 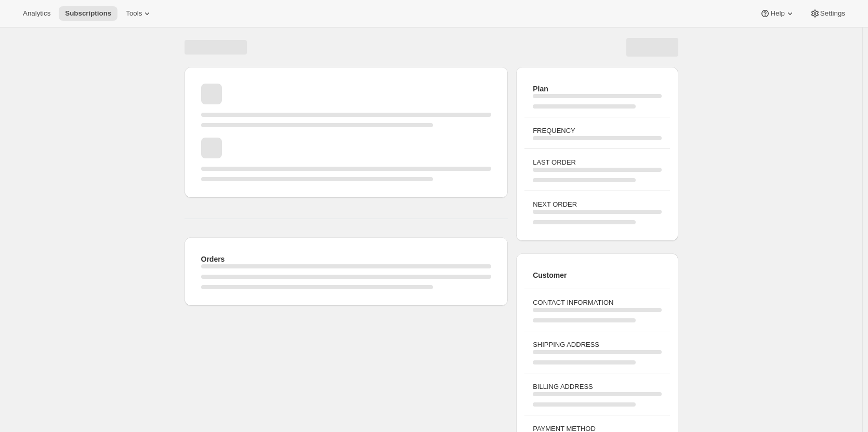 What do you see at coordinates (139, 13) in the screenshot?
I see `button: Tools` at bounding box center [139, 13].